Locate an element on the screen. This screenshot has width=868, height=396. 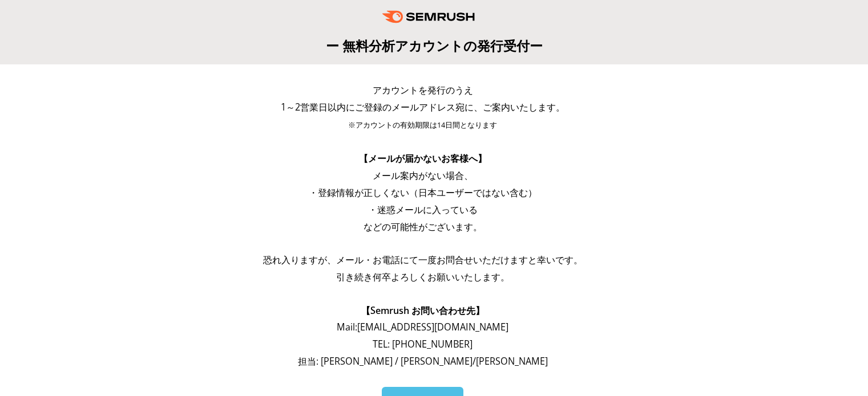
span: 引き続き何卒よろしくお願いいたします。 is located at coordinates (423, 277).